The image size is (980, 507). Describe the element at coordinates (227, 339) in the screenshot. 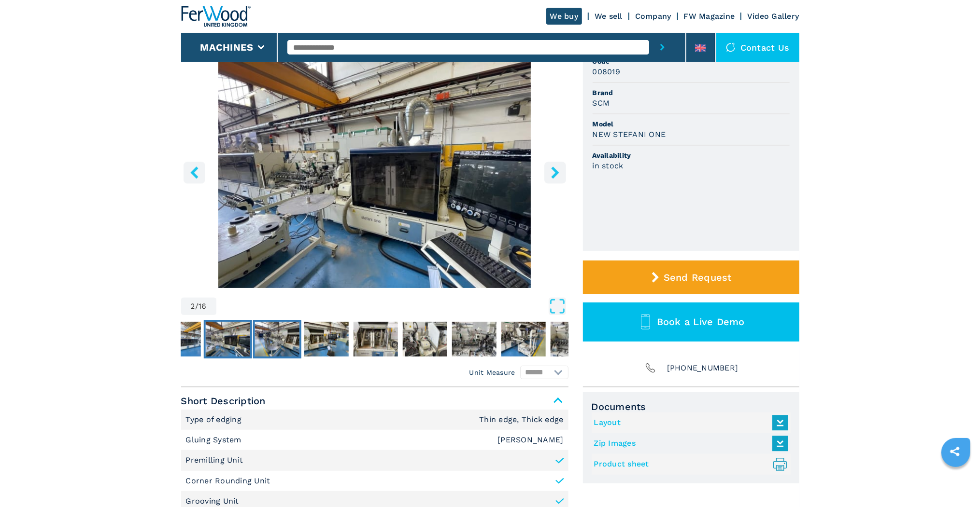

I see `button: Go to Slide 2` at that location.